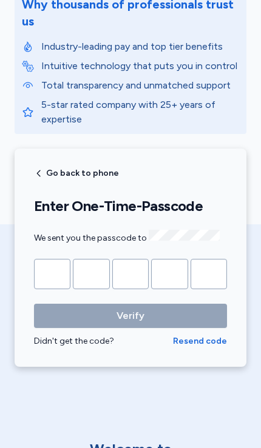  What do you see at coordinates (140, 47) in the screenshot?
I see `p: Industry-leading pay and top tier benefits` at bounding box center [140, 47].